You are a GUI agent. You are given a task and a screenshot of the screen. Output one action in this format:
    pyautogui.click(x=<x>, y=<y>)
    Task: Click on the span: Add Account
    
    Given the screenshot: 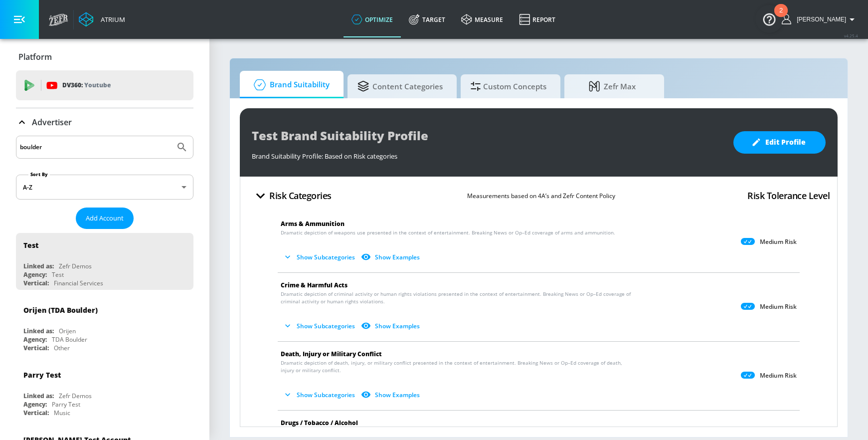 What is the action you would take?
    pyautogui.click(x=105, y=218)
    